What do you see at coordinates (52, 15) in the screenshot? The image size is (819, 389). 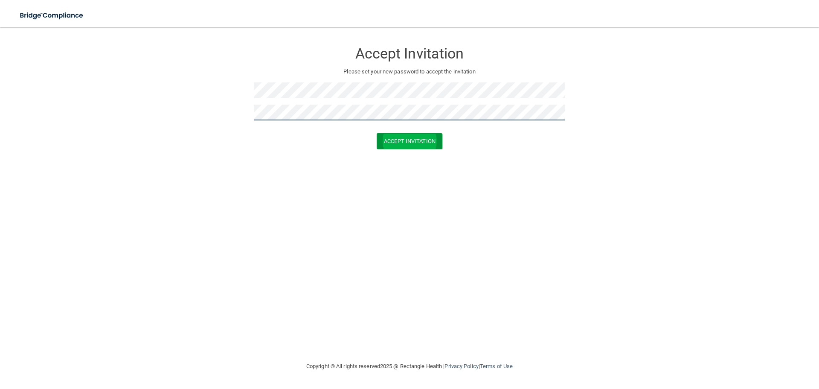 I see `img: bridge_compliance_login_screen.278c3ca4.svg` at bounding box center [52, 15].